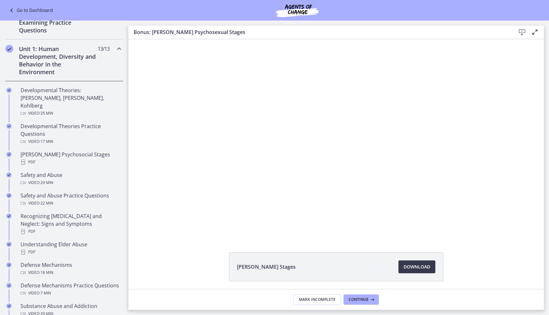  What do you see at coordinates (297, 10) in the screenshot?
I see `img: Agents of Change` at bounding box center [297, 10].